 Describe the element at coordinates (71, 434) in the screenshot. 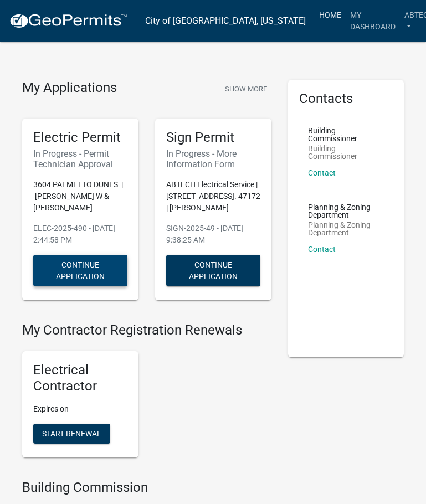

I see `button: Start Renewal` at that location.